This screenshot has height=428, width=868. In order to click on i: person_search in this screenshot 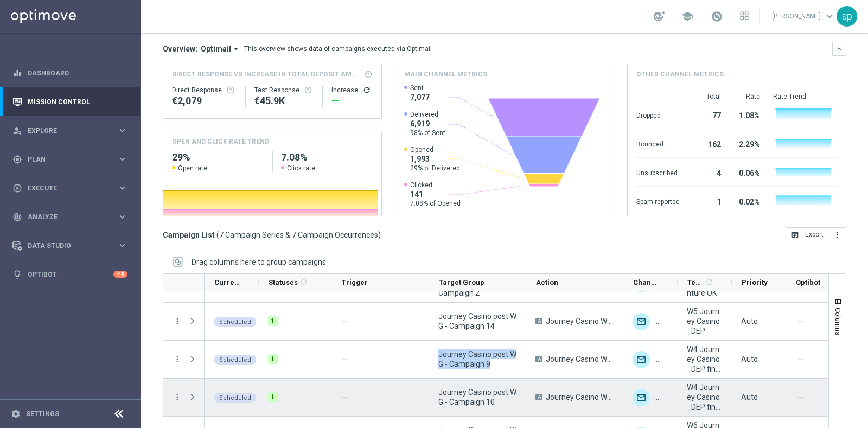, I will do `click(17, 131)`.